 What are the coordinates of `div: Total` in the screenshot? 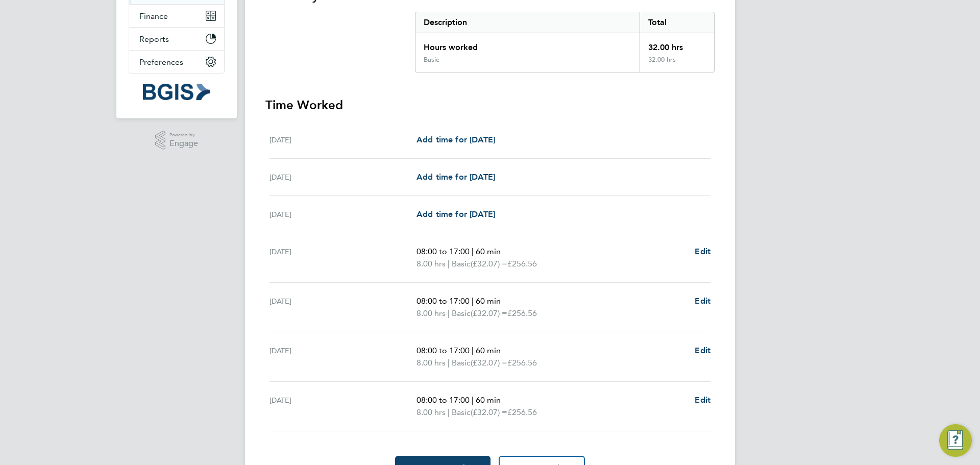 It's located at (677, 22).